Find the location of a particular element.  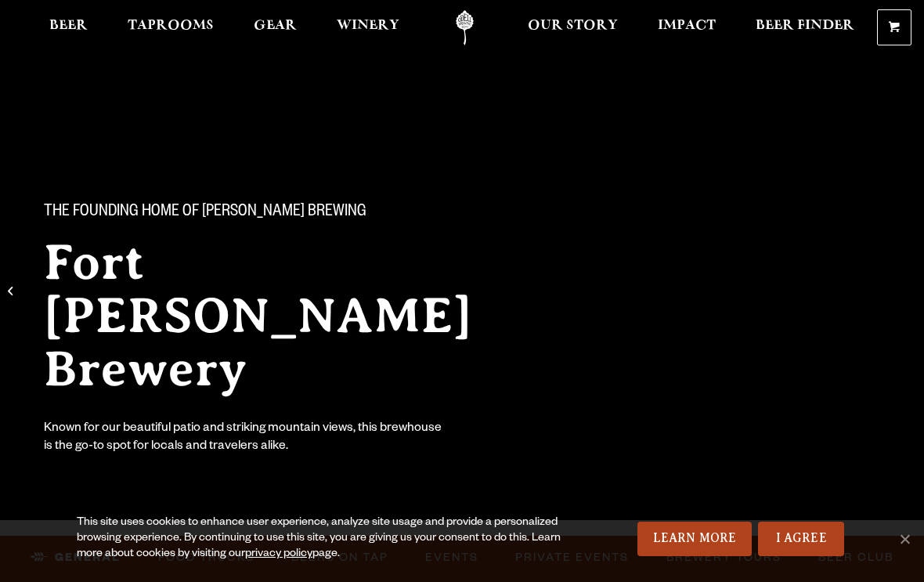

a: I Agree is located at coordinates (800, 538).